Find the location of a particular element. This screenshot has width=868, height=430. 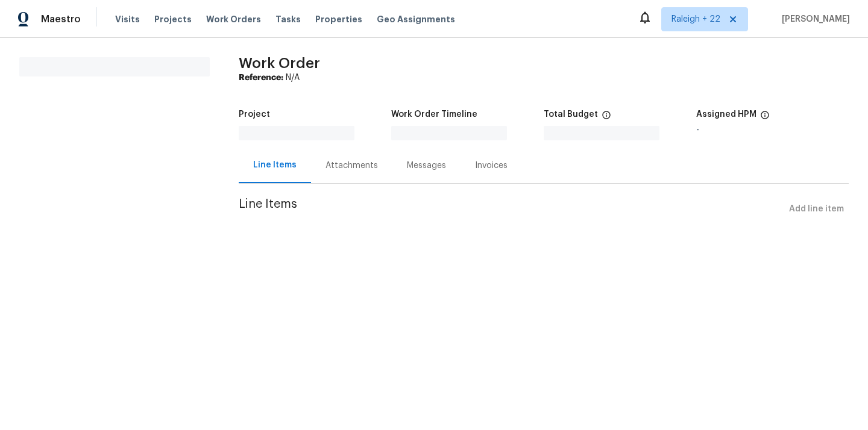

span: Work Orders is located at coordinates (233, 19).